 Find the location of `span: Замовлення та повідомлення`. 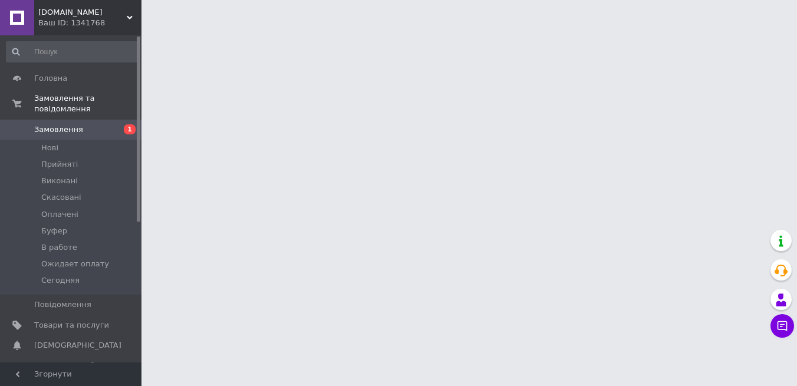

span: Замовлення та повідомлення is located at coordinates (88, 104).